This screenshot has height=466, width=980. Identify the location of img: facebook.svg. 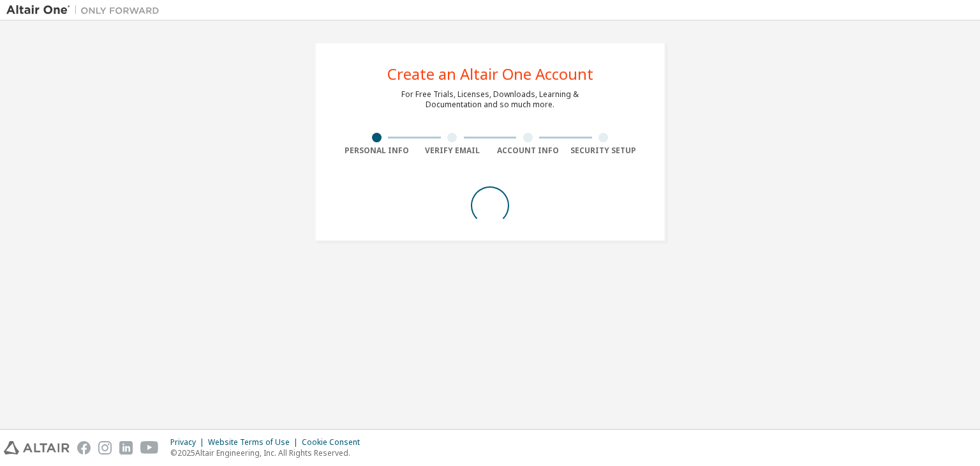
(84, 447).